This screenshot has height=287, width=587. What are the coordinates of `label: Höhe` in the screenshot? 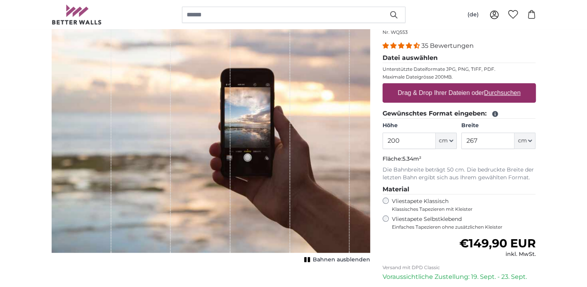 It's located at (420, 125).